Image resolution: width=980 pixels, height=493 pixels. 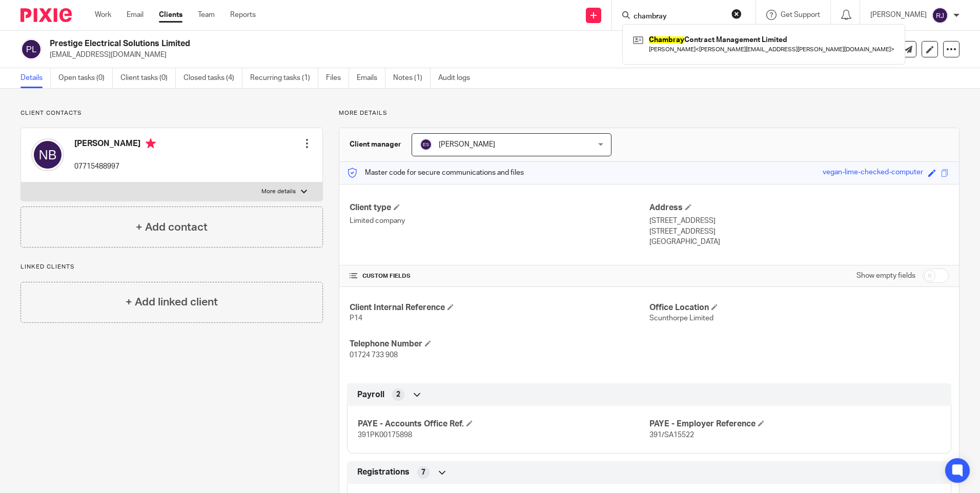 I want to click on a: Client tasks (0), so click(x=148, y=78).